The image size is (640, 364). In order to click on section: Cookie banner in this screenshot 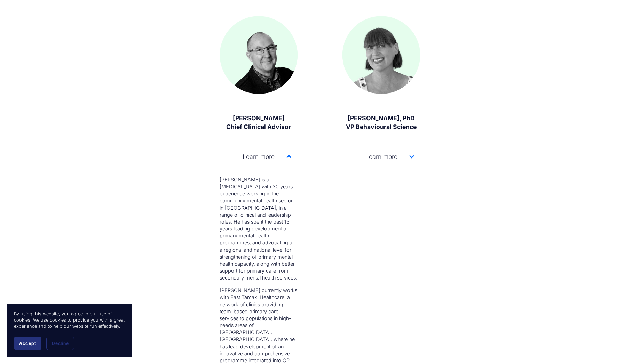, I will do `click(70, 330)`.